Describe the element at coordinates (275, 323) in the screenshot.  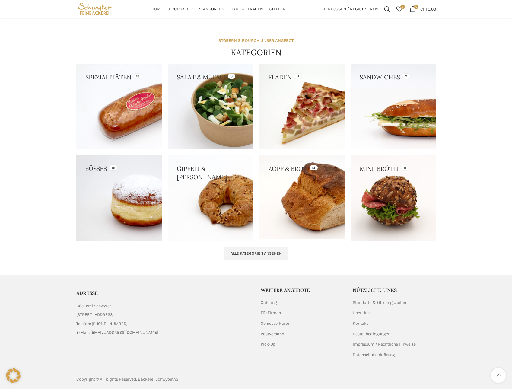
I see `a: Geniesserkarte` at that location.